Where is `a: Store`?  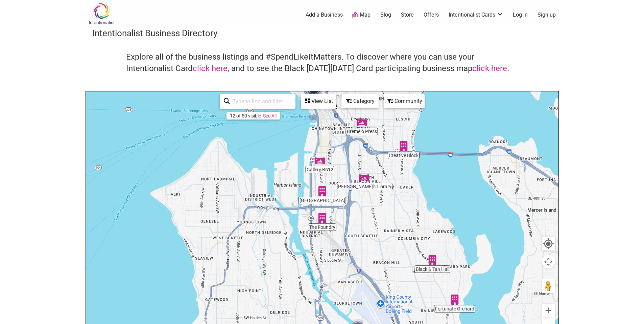
a: Store is located at coordinates (407, 15).